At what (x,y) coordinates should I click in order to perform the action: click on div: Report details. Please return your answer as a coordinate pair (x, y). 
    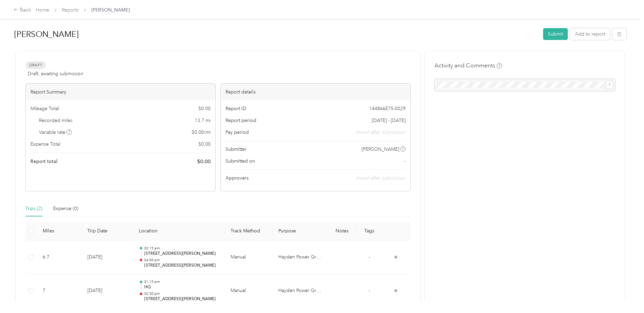
    Looking at the image, I should click on (316, 92).